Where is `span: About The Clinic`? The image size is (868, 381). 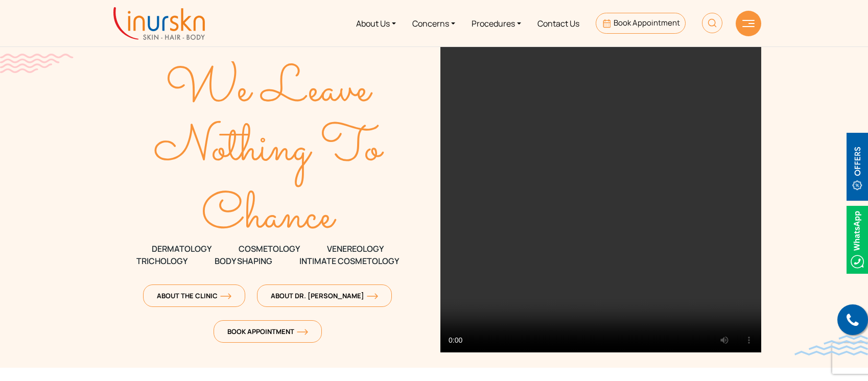
span: About The Clinic is located at coordinates (194, 296).